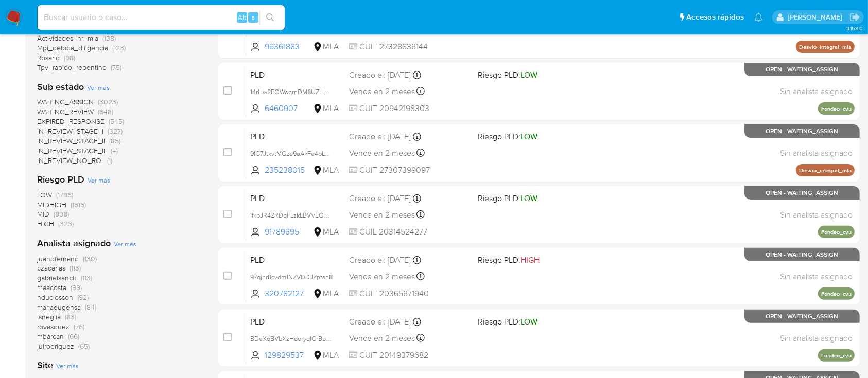 The width and height of the screenshot is (868, 378). What do you see at coordinates (816, 17) in the screenshot?
I see `p: ezequiel.castrillon@mercadolibre.com` at bounding box center [816, 17].